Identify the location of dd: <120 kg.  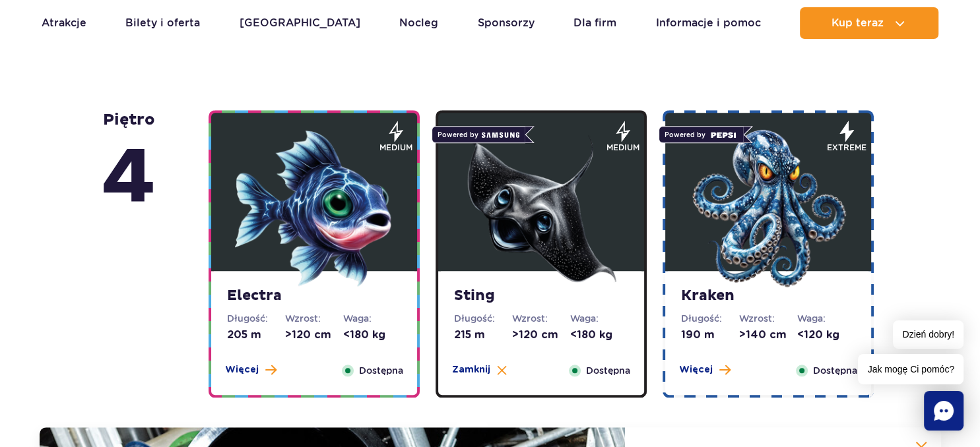
(826, 335).